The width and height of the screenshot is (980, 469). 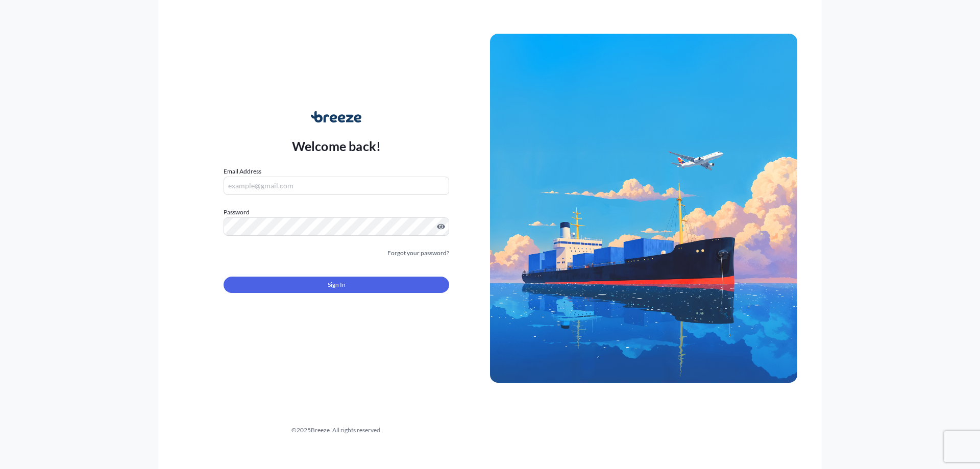 I want to click on label: Email Address, so click(x=243, y=172).